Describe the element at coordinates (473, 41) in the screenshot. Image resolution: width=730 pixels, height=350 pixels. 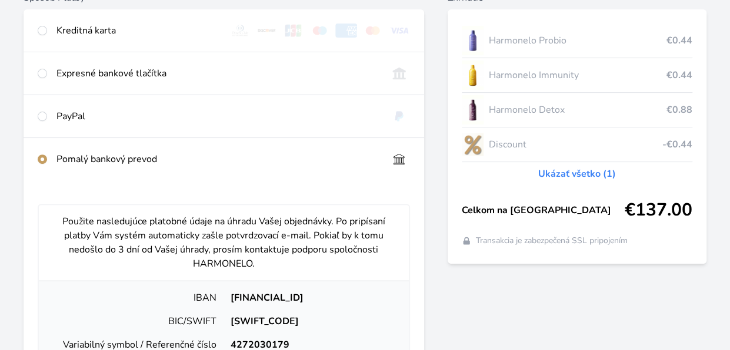
I see `img: CLEAN_PROBIO_se_stinem_x-lo.jpg` at that location.